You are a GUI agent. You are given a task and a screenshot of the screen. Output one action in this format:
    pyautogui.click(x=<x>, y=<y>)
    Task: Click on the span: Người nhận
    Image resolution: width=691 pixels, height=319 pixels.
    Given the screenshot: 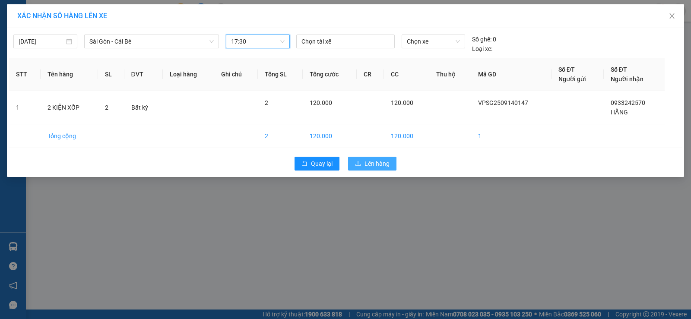 What is the action you would take?
    pyautogui.click(x=627, y=79)
    